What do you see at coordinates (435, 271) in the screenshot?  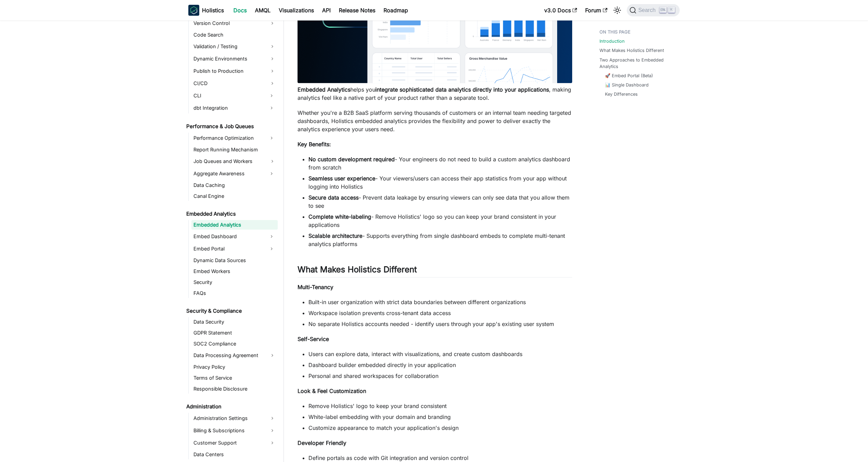 I see `h2: What Makes Holistics Different` at bounding box center [435, 271].